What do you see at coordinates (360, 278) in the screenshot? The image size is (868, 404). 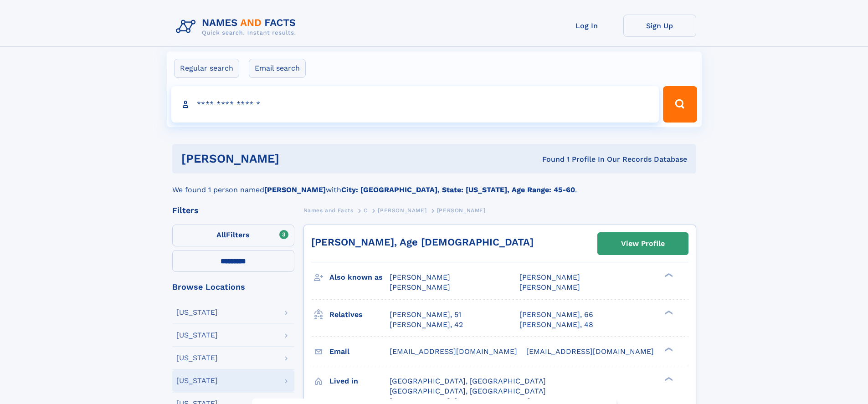 I see `h3: Also known as` at bounding box center [360, 278].